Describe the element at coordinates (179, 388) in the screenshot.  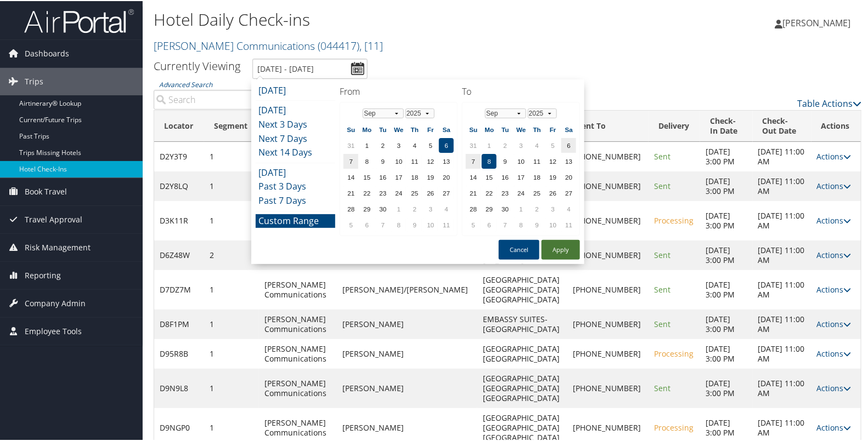
I see `td: D9N9L8` at that location.